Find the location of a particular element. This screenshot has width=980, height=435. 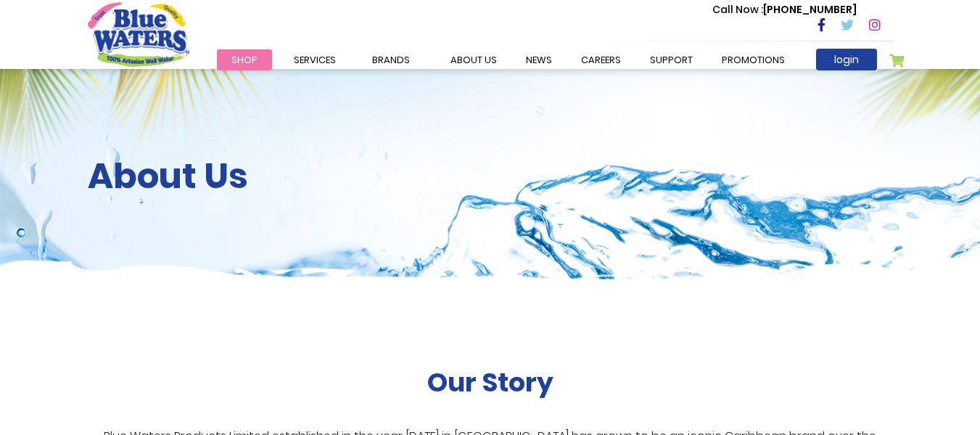

a: News is located at coordinates (539, 59).